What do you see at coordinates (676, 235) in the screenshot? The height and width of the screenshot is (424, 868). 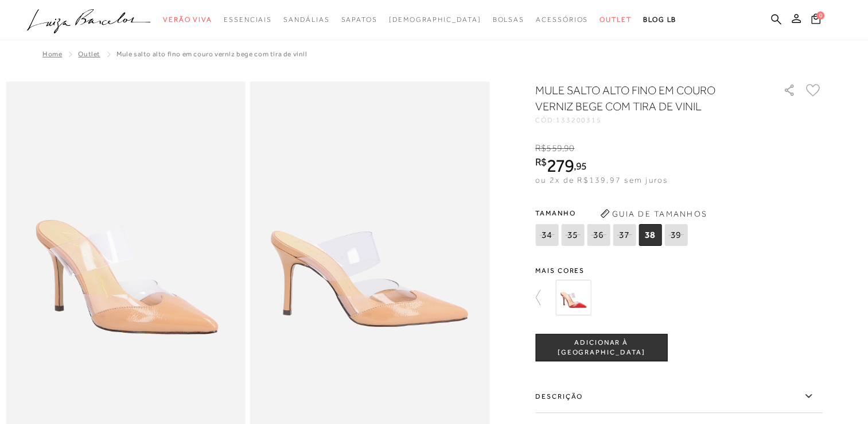 I see `span: 39` at bounding box center [676, 235].